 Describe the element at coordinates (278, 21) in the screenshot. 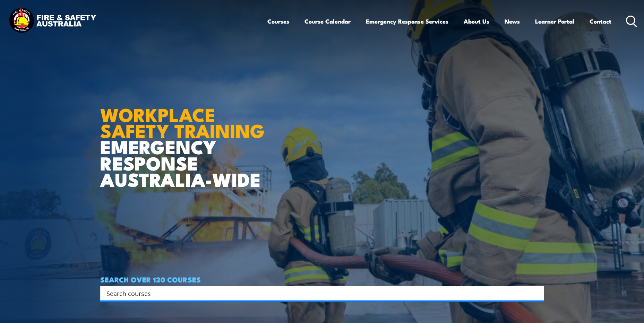

I see `a: Courses` at that location.